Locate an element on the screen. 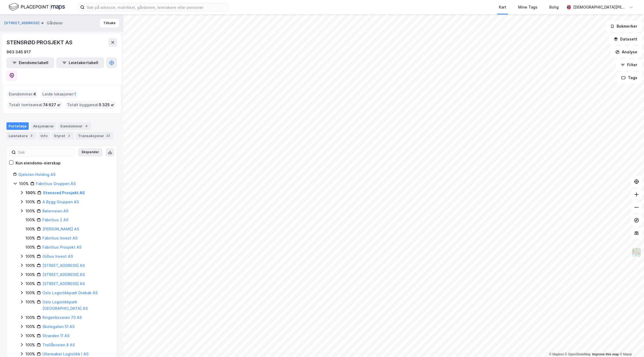  a: Oslo Logistikkpark Drøbak AS is located at coordinates (70, 292).